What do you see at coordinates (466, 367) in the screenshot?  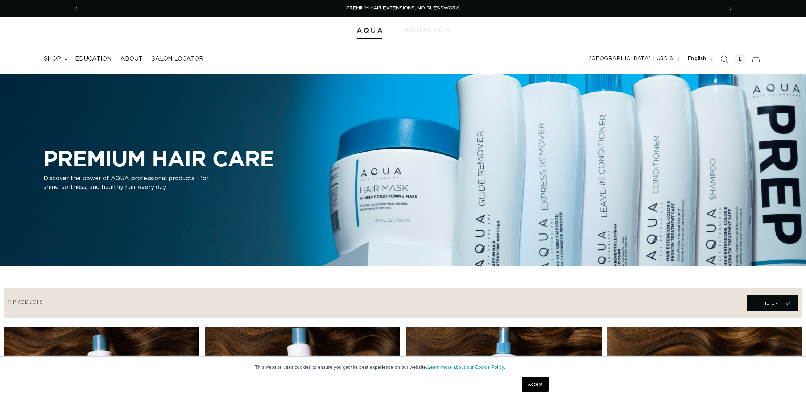 I see `a: Learn more about our Cookie Policy.` at bounding box center [466, 367].